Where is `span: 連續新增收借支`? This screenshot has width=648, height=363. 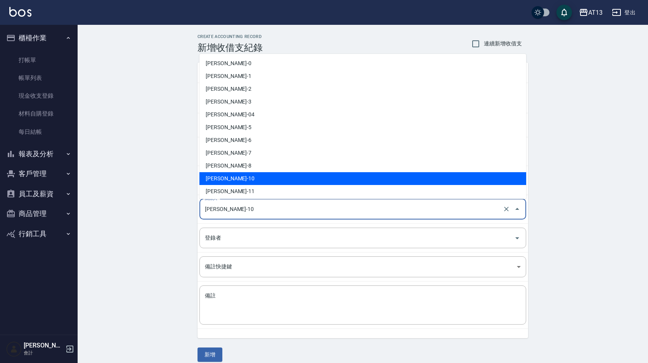 span: 連續新增收借支 is located at coordinates (503, 43).